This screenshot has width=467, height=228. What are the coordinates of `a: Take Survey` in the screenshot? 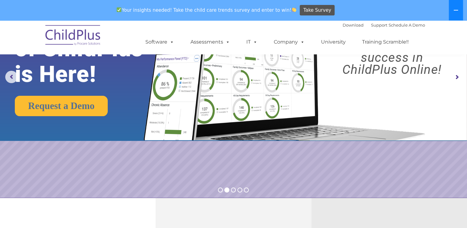 It's located at (317, 10).